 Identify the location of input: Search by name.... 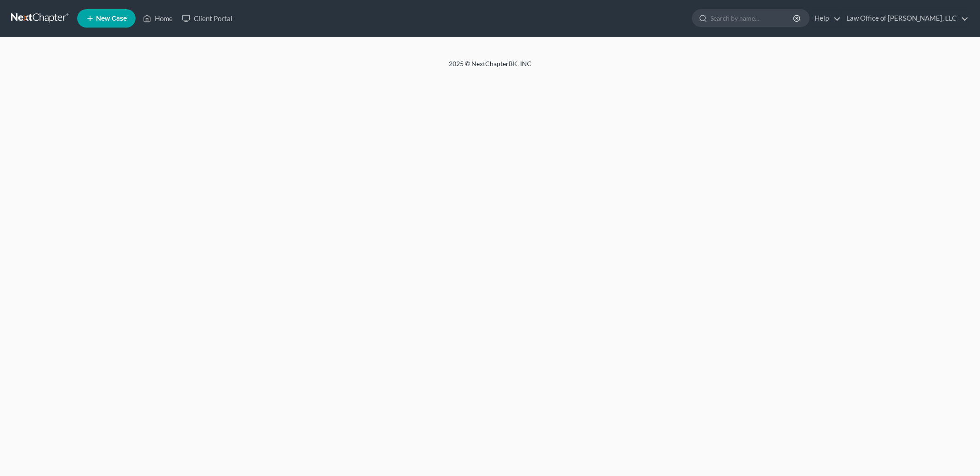
(753, 18).